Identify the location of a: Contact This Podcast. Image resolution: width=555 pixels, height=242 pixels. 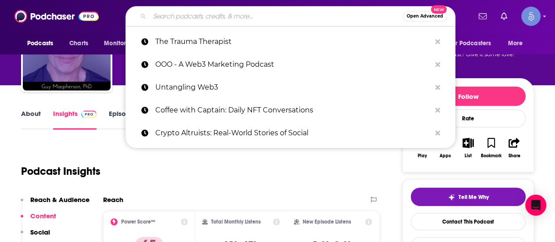
(468, 221).